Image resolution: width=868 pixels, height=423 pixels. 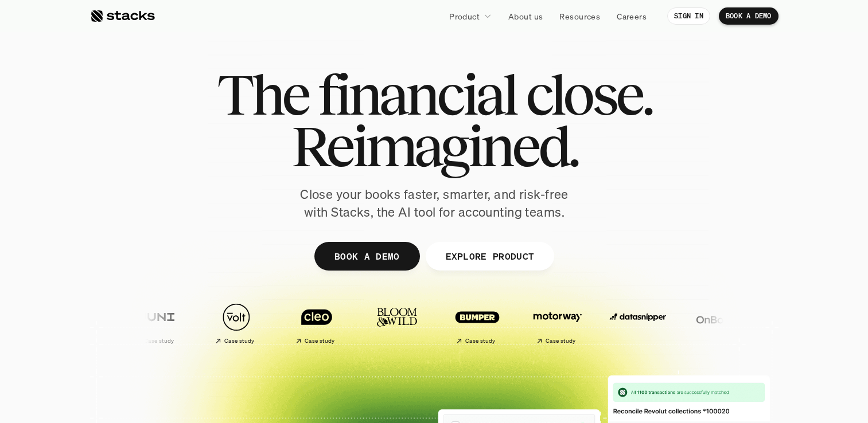 What do you see at coordinates (525, 16) in the screenshot?
I see `a: About us` at bounding box center [525, 16].